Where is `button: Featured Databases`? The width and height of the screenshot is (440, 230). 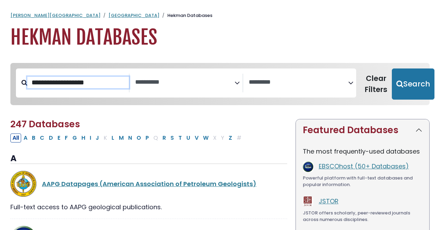
button: Featured Databases is located at coordinates (362, 130).